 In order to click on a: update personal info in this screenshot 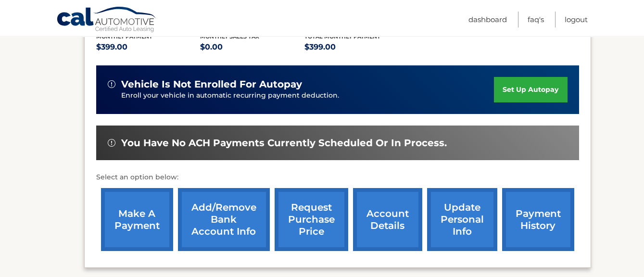, I will do `click(463, 219)`.